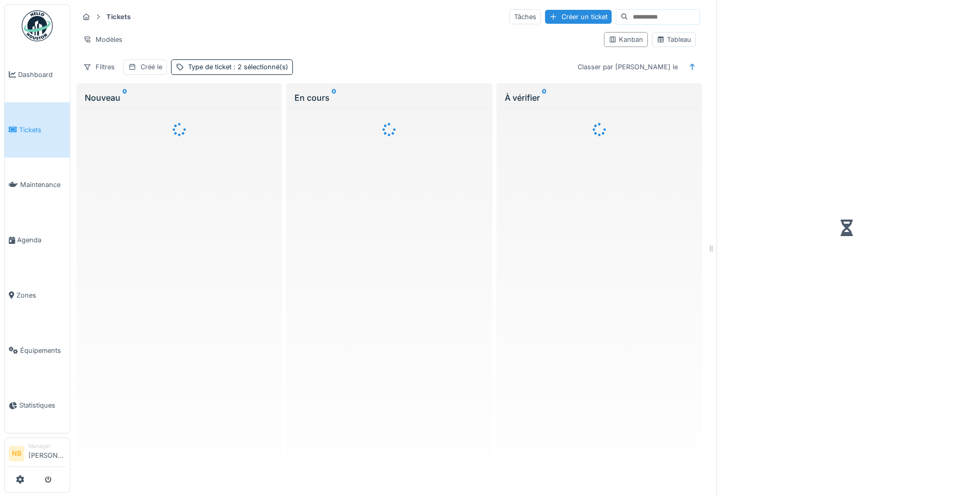  What do you see at coordinates (103, 39) in the screenshot?
I see `div: Modèles` at bounding box center [103, 39].